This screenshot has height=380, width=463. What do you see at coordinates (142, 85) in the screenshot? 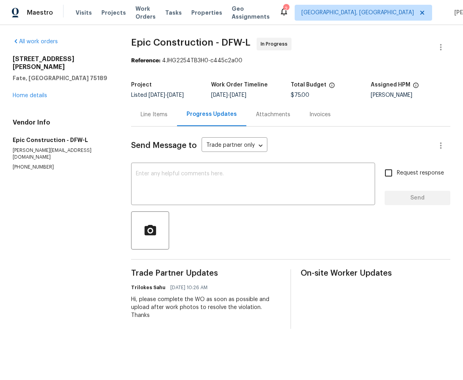
I see `h5: Project` at bounding box center [142, 85].